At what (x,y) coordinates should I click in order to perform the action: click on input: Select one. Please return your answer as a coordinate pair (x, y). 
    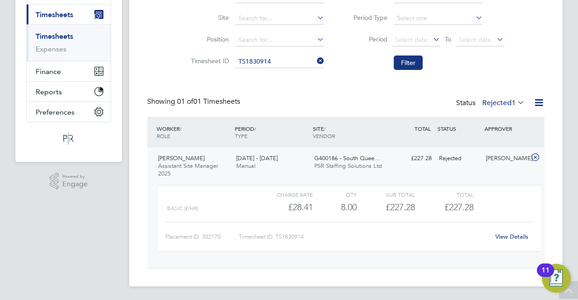
    Looking at the image, I should click on (438, 19).